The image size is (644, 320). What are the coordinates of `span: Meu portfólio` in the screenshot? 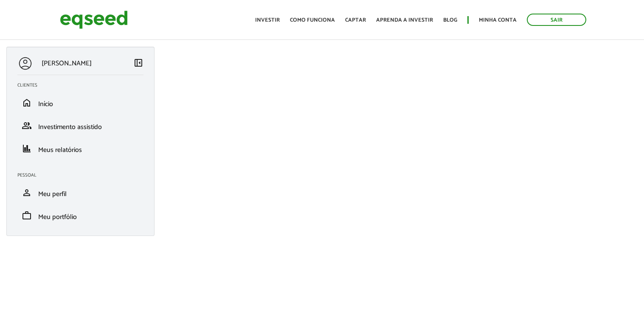 It's located at (57, 217).